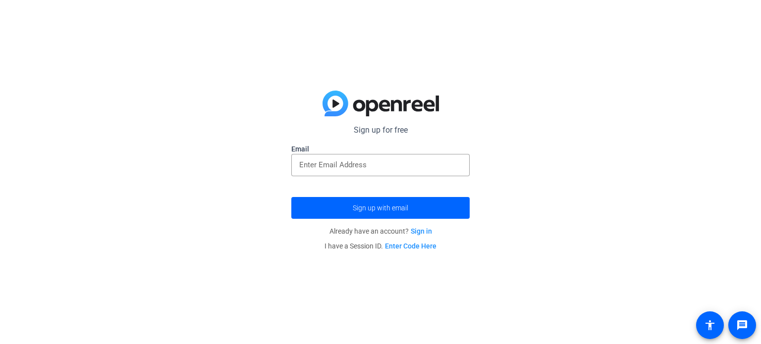 This screenshot has width=761, height=344. Describe the element at coordinates (421, 231) in the screenshot. I see `a: Sign in` at that location.